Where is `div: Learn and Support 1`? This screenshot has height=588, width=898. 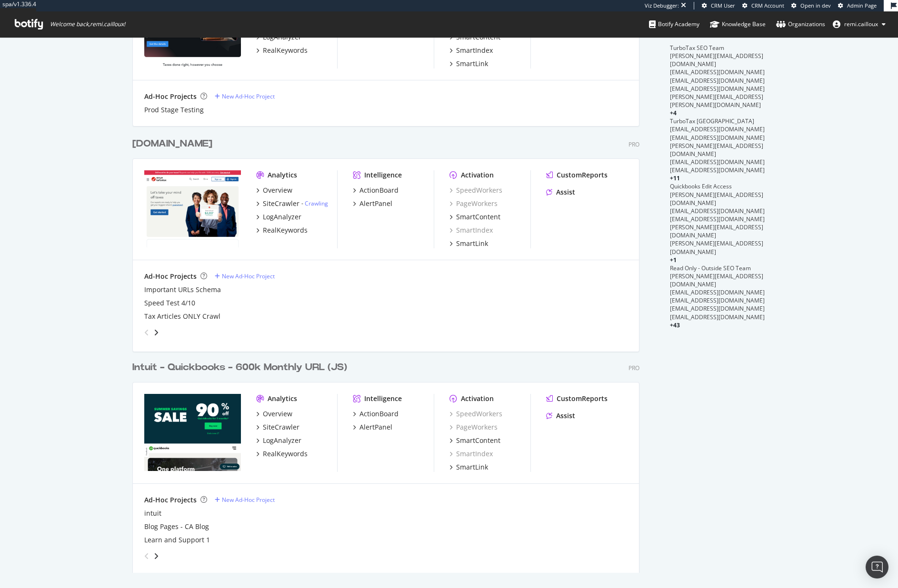 div: Learn and Support 1 is located at coordinates (177, 540).